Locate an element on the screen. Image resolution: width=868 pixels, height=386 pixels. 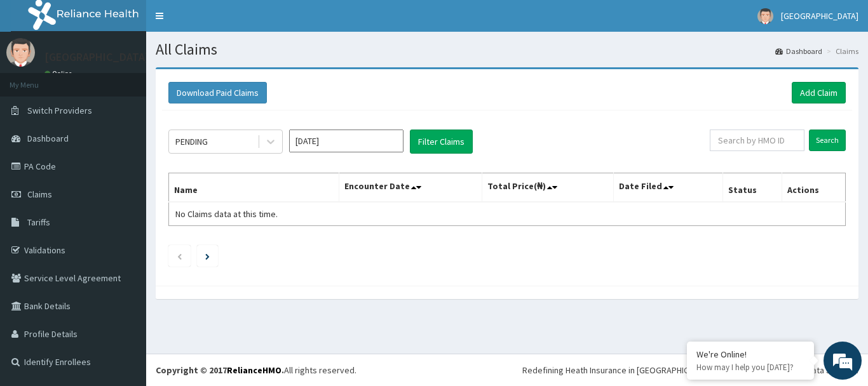
a: Next page is located at coordinates (207, 256).